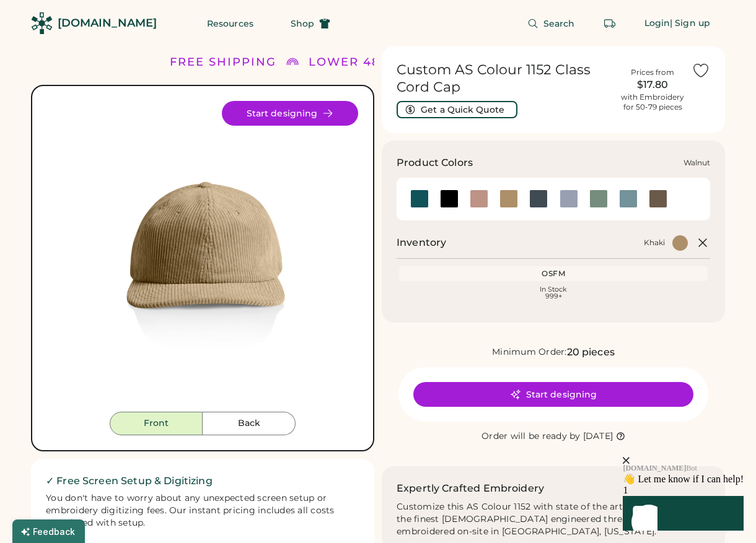 Image resolution: width=756 pixels, height=543 pixels. Describe the element at coordinates (505, 79) in the screenshot. I see `h1: Custom AS Colour 1152 Class Cord Cap` at that location.